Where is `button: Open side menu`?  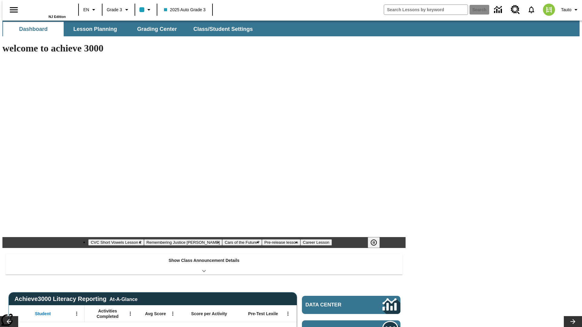 button: Open side menu is located at coordinates (14, 10).